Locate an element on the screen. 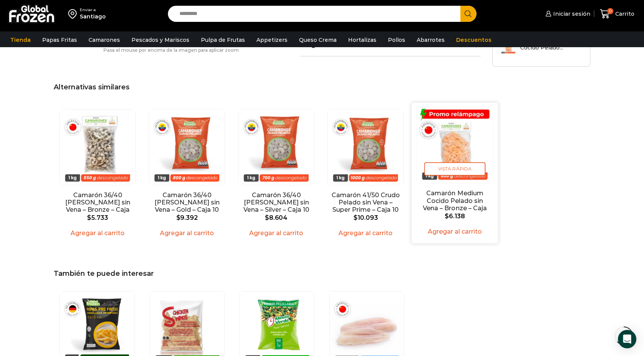 The image size is (644, 356). div: 2 / 5 is located at coordinates (186, 175).